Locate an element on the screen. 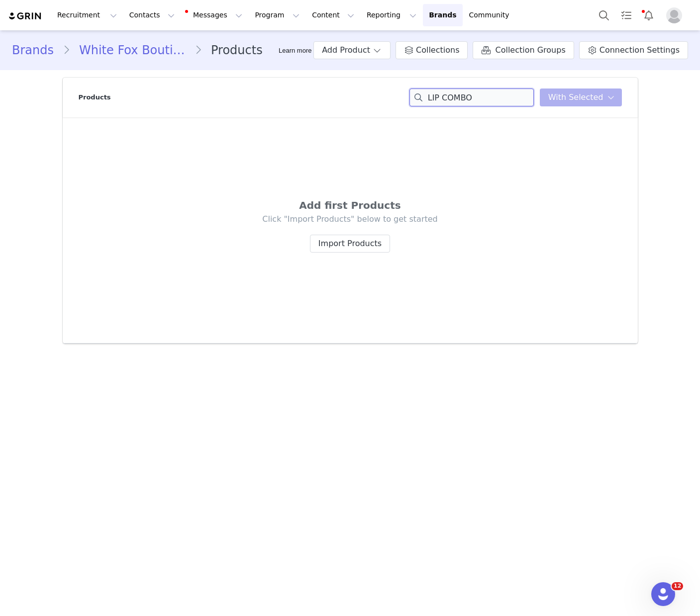 The image size is (700, 616). button: Messages is located at coordinates (214, 15).